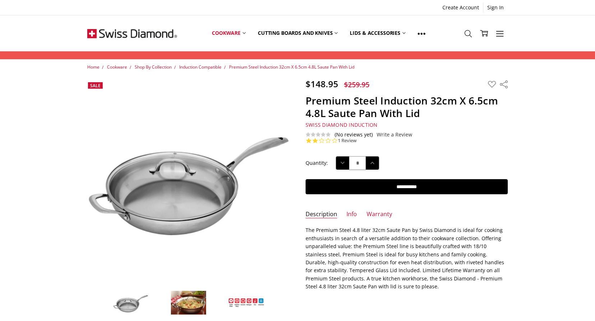  What do you see at coordinates (298, 33) in the screenshot?
I see `a: Cutting boards and knives` at bounding box center [298, 33].